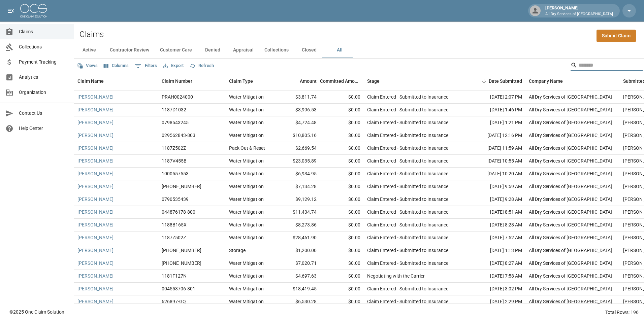  I want to click on button: Refresh, so click(202, 66).